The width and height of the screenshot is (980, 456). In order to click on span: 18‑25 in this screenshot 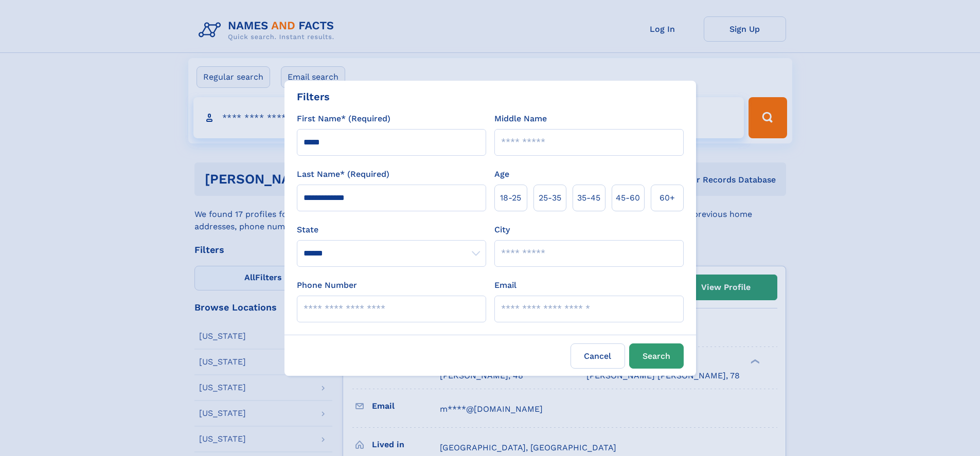, I will do `click(510, 198)`.